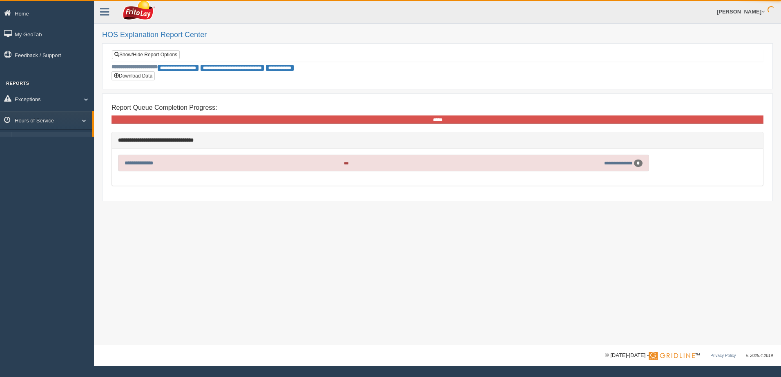 The width and height of the screenshot is (781, 377). What do you see at coordinates (133, 76) in the screenshot?
I see `button: Download Data` at bounding box center [133, 76].